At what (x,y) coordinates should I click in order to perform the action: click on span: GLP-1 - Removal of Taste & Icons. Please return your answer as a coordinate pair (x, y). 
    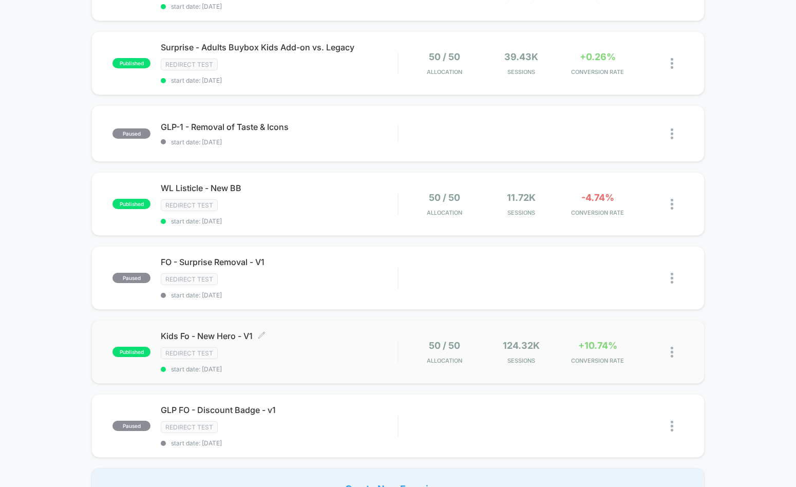
    Looking at the image, I should click on (279, 127).